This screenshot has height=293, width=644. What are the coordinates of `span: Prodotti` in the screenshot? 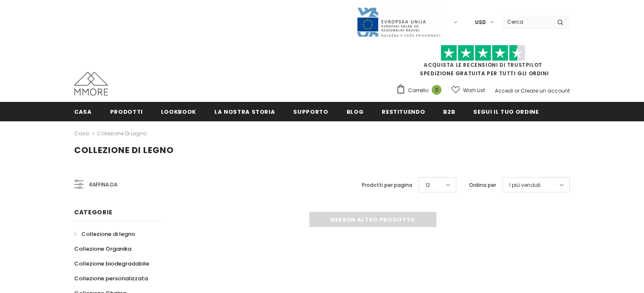 It's located at (126, 112).